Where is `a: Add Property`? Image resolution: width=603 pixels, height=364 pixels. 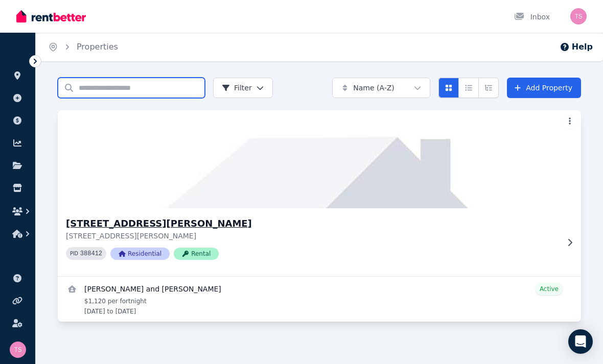 a: Add Property is located at coordinates (543, 88).